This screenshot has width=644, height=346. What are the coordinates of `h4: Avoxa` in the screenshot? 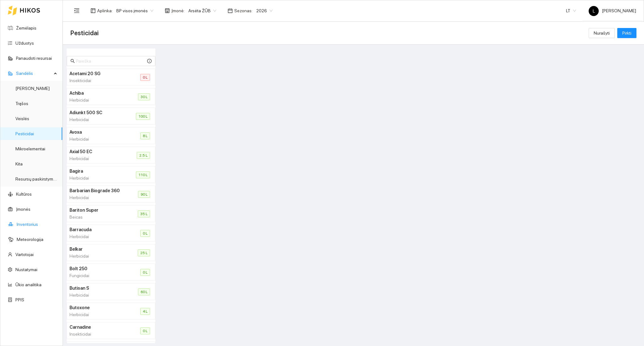 It's located at (97, 132).